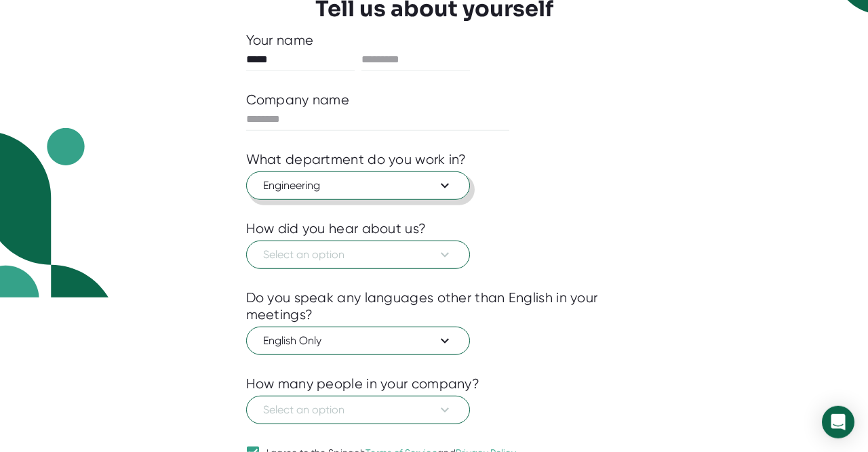 The width and height of the screenshot is (868, 452). I want to click on div: Do you speak any languages other than English in your meetings?, so click(434, 306).